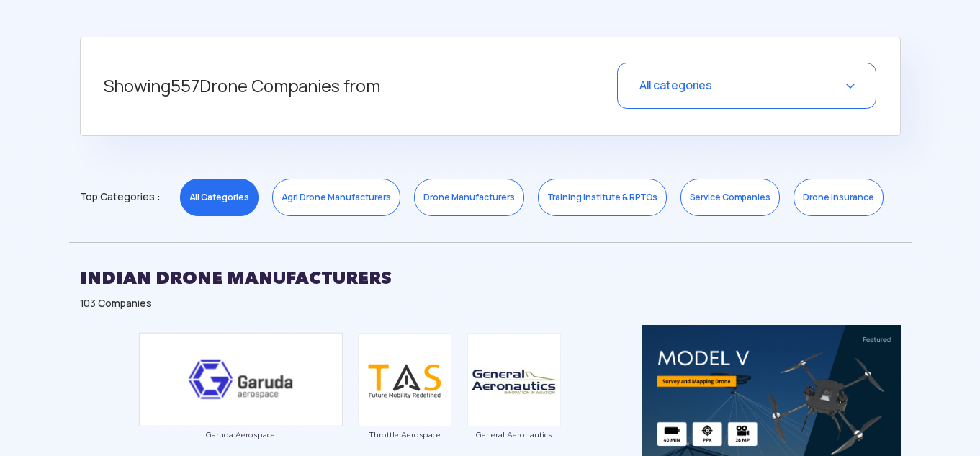  I want to click on img: ic_throttle.png, so click(405, 379).